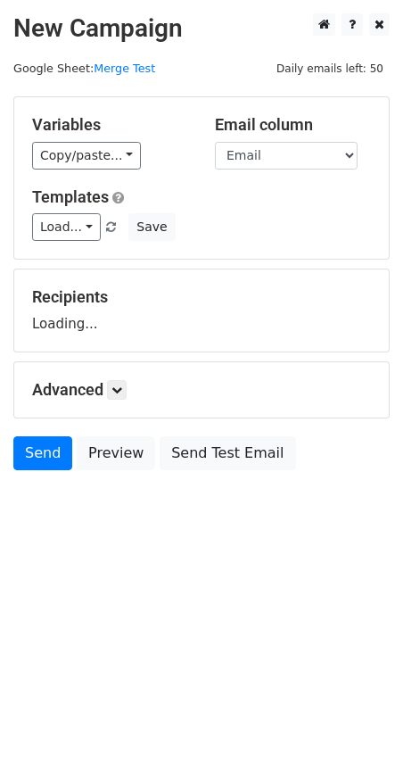 The width and height of the screenshot is (403, 762). I want to click on a: Load..., so click(66, 227).